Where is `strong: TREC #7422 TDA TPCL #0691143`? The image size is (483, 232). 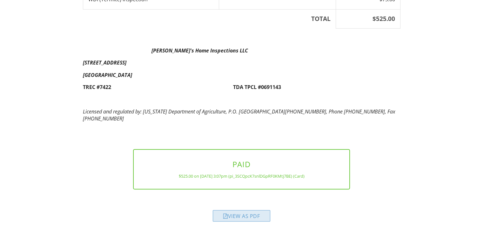 strong: TREC #7422 TDA TPCL #0691143 is located at coordinates (182, 87).